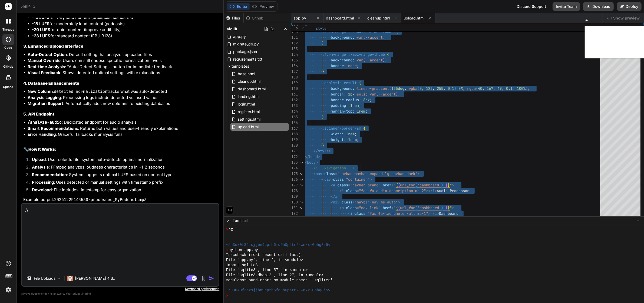  Describe the element at coordinates (125, 23) in the screenshot. I see `li: for moderately loud content (podcasts)` at that location.